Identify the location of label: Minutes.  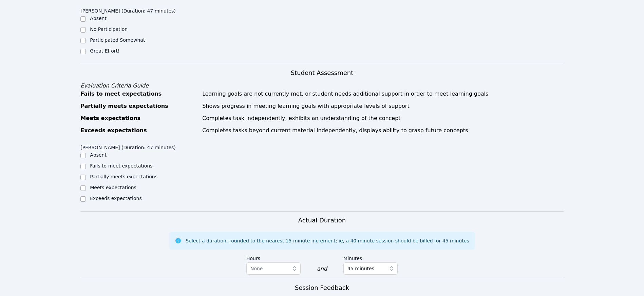
(371, 257).